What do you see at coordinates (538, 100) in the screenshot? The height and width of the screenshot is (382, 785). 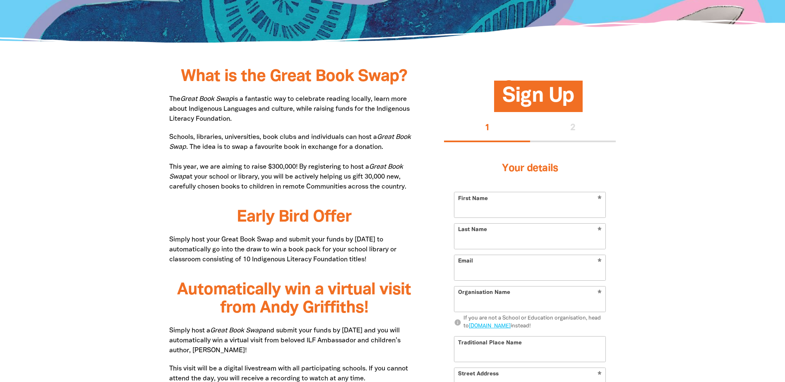 I see `span: Sign Up` at bounding box center [538, 100].